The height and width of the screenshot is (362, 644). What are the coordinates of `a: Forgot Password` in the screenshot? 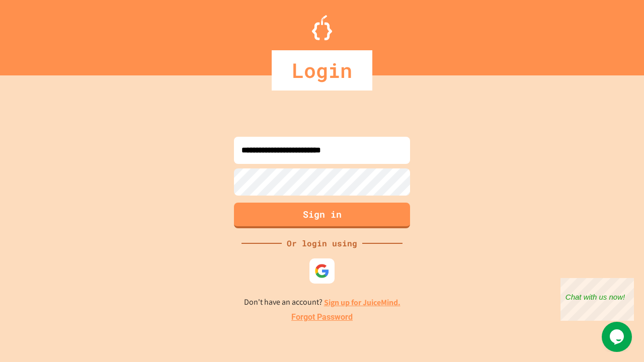 It's located at (322, 317).